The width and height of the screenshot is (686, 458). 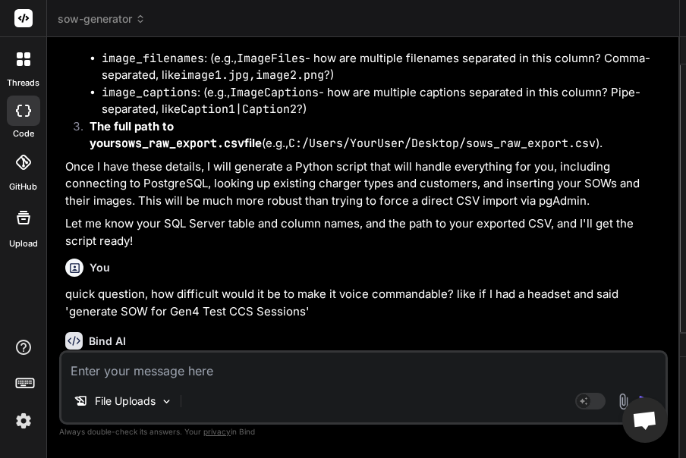 I want to click on code: image_filenames, so click(x=152, y=58).